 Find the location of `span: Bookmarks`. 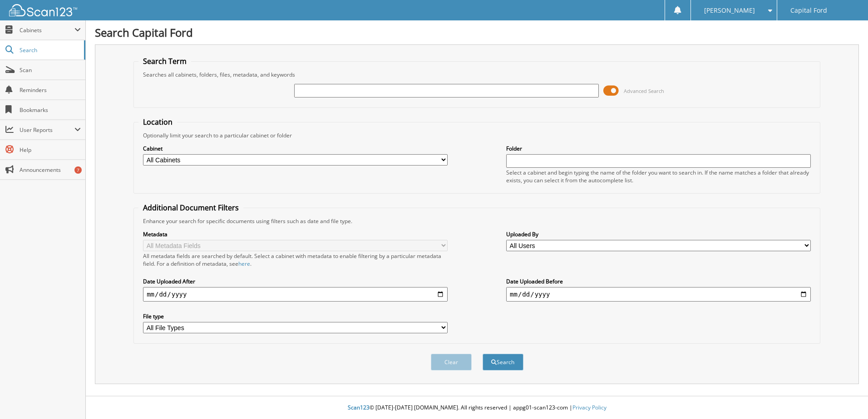

span: Bookmarks is located at coordinates (50, 110).